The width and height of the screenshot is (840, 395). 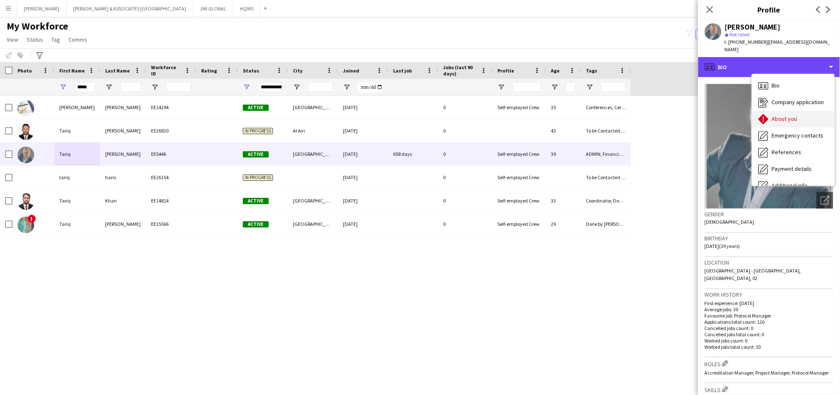 I want to click on div: Bio, so click(x=769, y=67).